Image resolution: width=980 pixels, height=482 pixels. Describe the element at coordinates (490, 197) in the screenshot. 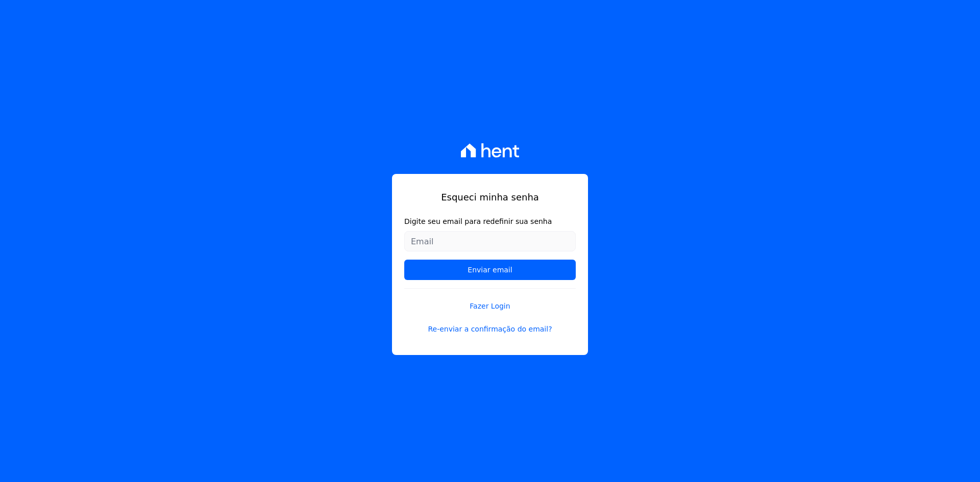

I see `h1: Esqueci minha senha` at that location.